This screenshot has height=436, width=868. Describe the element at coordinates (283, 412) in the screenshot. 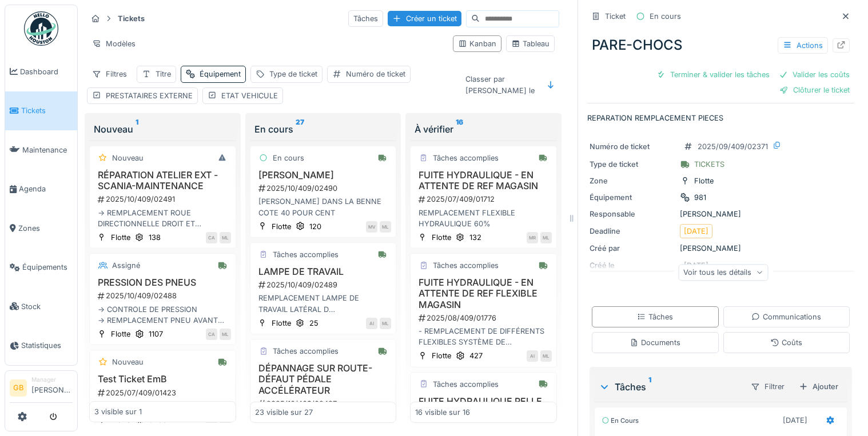

I see `div: 23 visible sur 27` at that location.